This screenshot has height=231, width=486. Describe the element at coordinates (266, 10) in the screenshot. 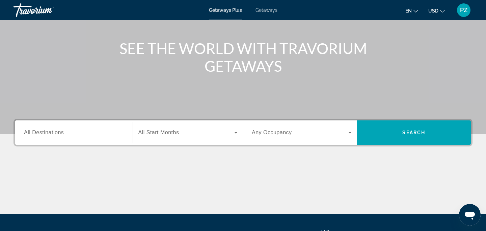

I see `span: Getaways` at that location.